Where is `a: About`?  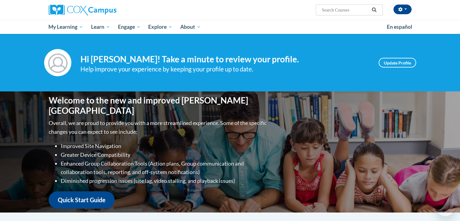 a: About is located at coordinates (190, 27).